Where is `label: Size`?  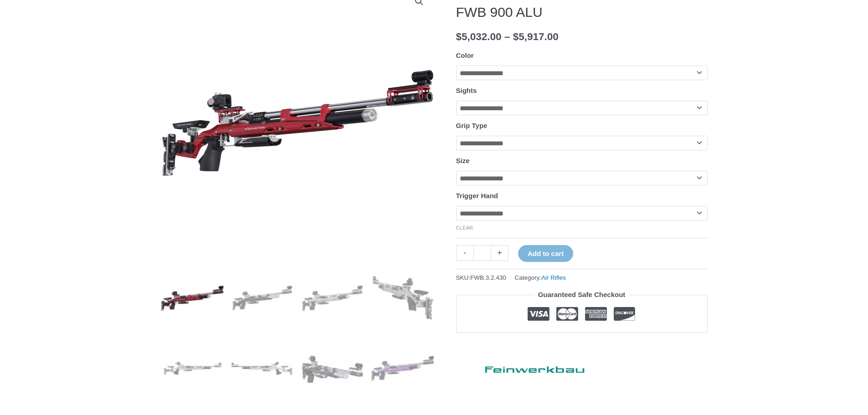 label: Size is located at coordinates (463, 160).